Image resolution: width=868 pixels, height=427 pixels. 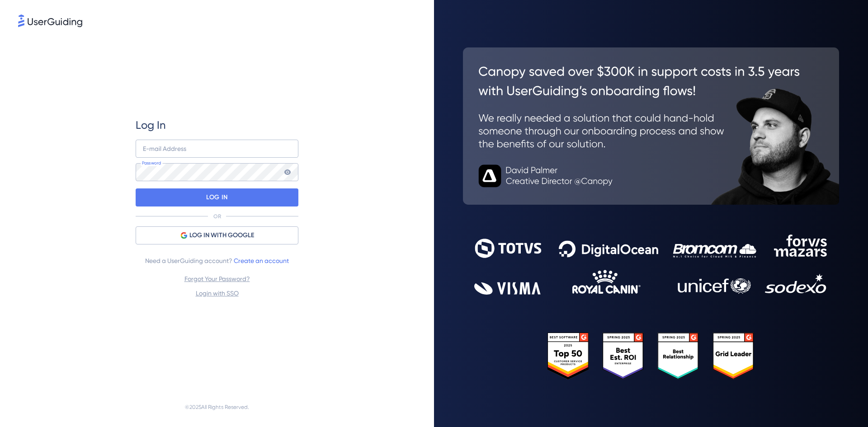 What do you see at coordinates (217, 261) in the screenshot?
I see `span: Need a UserGuiding account?` at bounding box center [217, 261].